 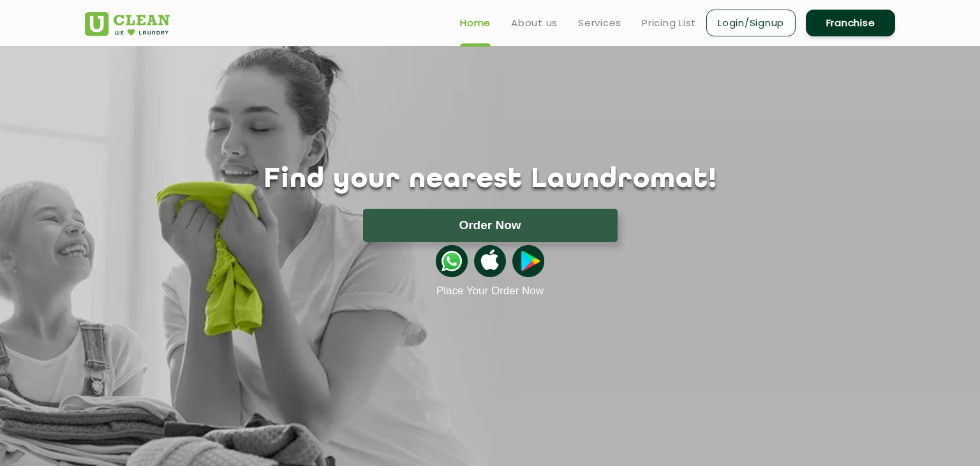 I want to click on button: Order Now, so click(x=490, y=226).